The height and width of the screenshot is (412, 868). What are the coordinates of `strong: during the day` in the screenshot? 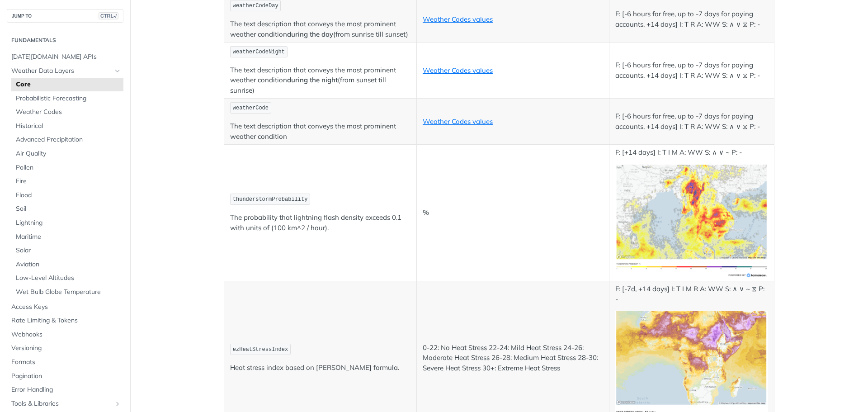 It's located at (310, 34).